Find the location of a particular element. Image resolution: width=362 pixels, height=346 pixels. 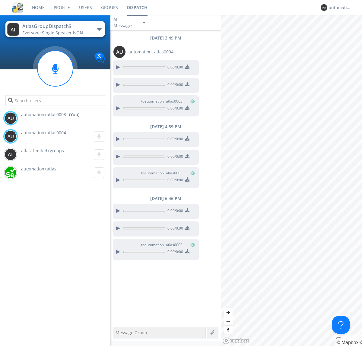

span: atlas+limited+groups is located at coordinates (43, 150).